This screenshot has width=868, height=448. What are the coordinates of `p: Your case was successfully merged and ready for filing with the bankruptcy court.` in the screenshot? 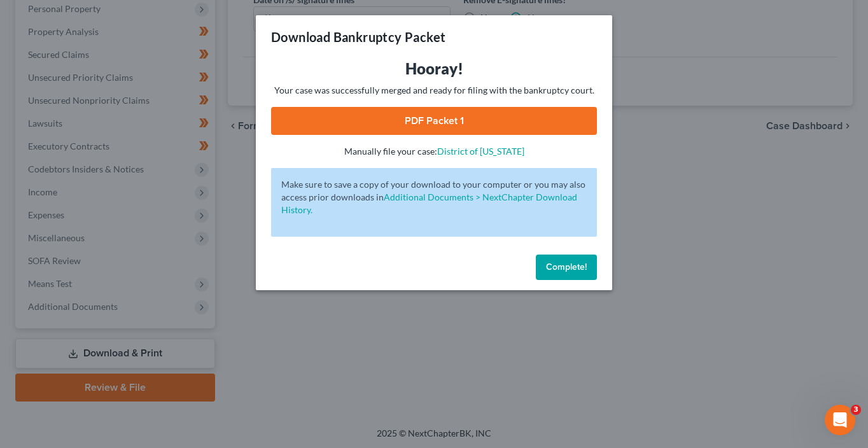 It's located at (434, 90).